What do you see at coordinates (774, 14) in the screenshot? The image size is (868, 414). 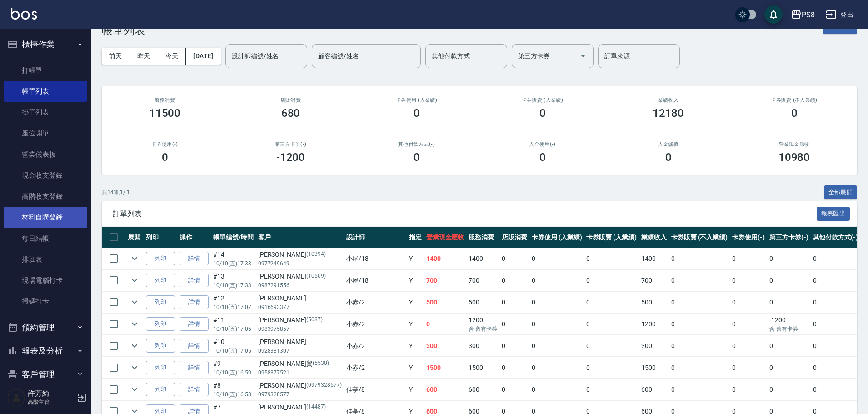 I see `button: save` at bounding box center [774, 14].